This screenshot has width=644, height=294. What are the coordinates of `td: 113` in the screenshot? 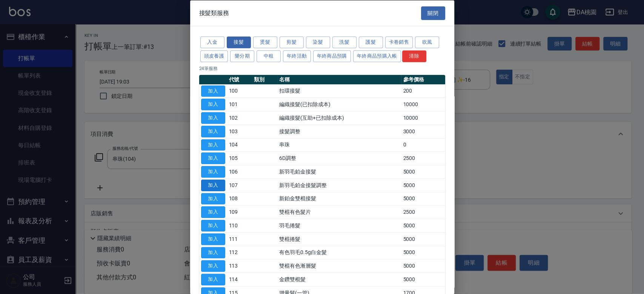 It's located at (240, 266).